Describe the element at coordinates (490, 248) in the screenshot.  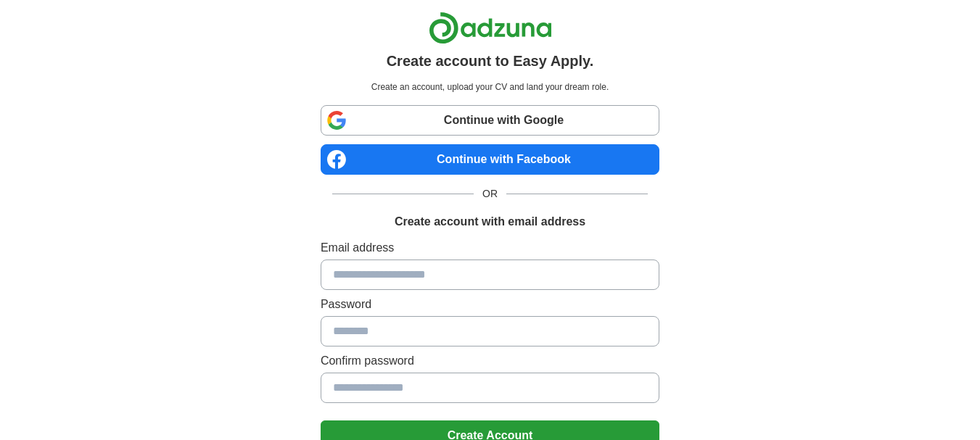
I see `label: Email address` at that location.